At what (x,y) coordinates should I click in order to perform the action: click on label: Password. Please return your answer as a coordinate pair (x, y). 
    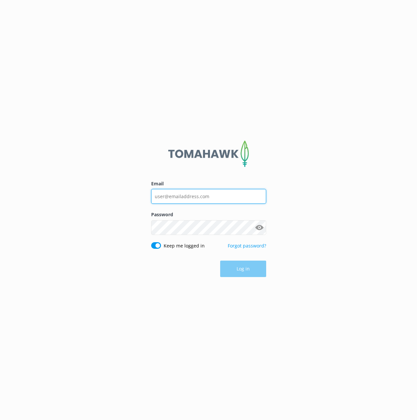
    Looking at the image, I should click on (209, 215).